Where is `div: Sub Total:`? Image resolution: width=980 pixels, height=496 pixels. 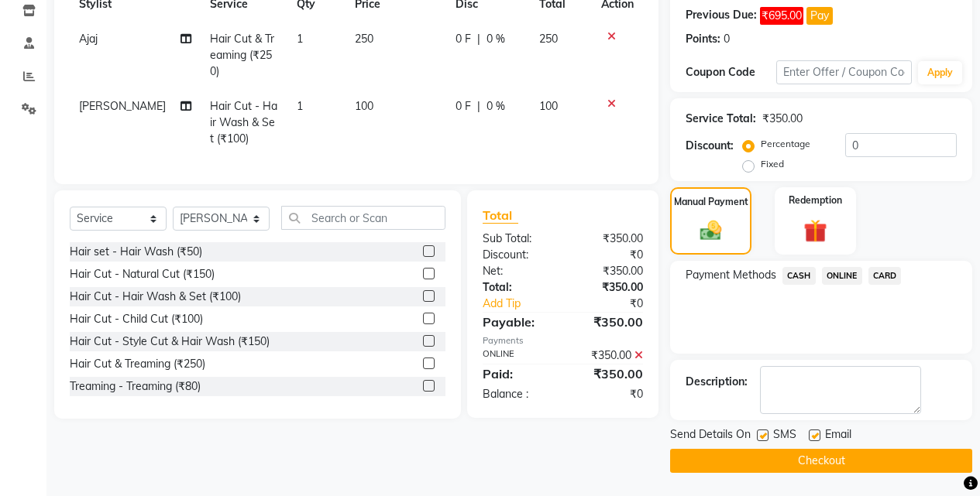
div: Sub Total: is located at coordinates (517, 238).